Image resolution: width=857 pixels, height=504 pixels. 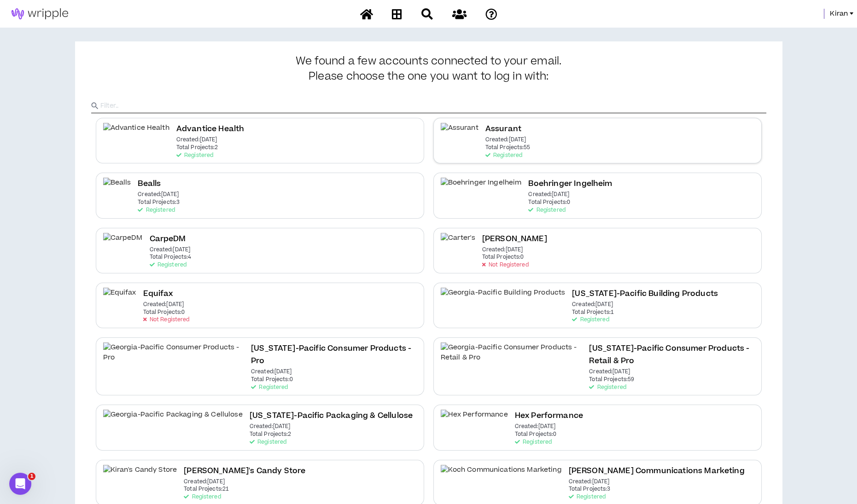 I want to click on h2: Advantice Health, so click(x=211, y=129).